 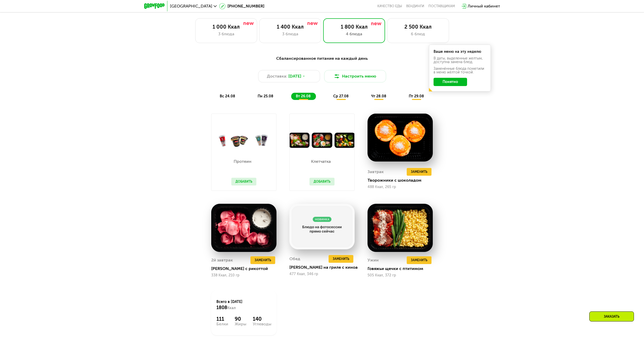 What do you see at coordinates (460, 60) in the screenshot?
I see `div: В даты, выделенные желтым, доступна замена блюд.` at bounding box center [460, 60].